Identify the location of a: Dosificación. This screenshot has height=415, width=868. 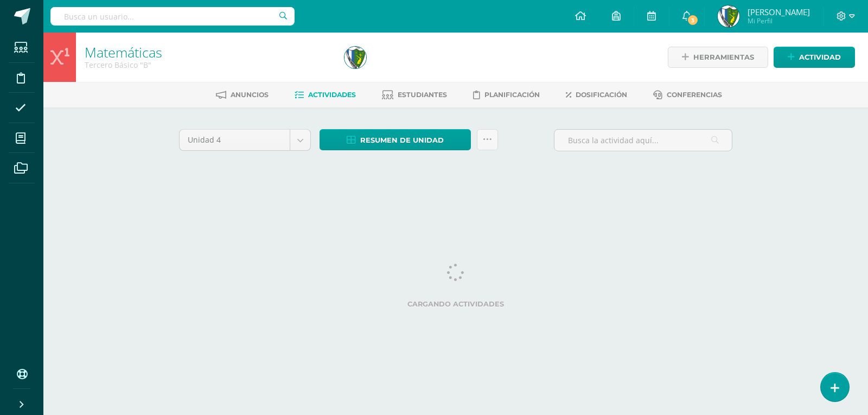
(596, 95).